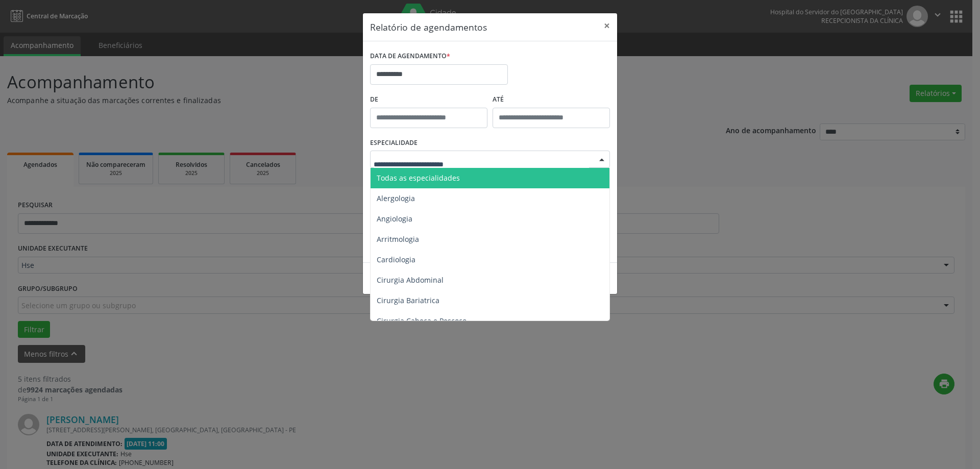  I want to click on span: Cirurgia Abdominal, so click(410, 280).